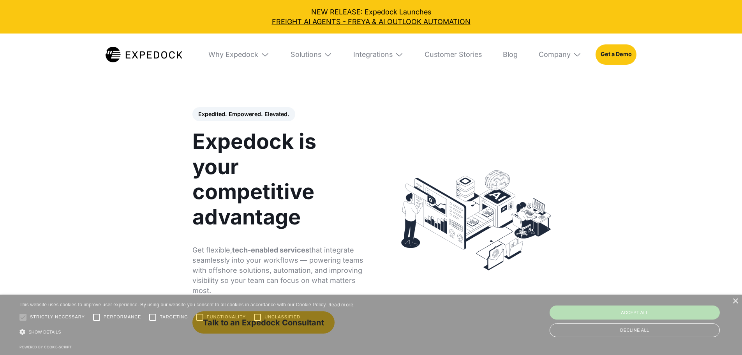 The image size is (742, 355). What do you see at coordinates (371, 17) in the screenshot?
I see `div: NEW RELEASE: Expedock Launches` at bounding box center [371, 17].